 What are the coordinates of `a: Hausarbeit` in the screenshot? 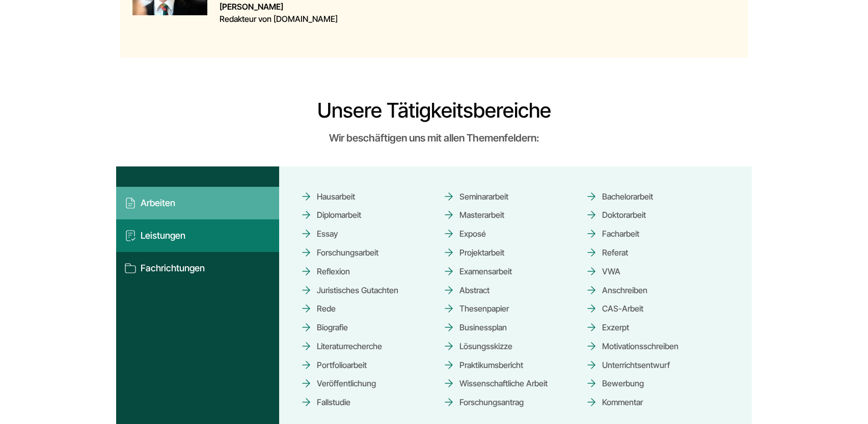 It's located at (328, 196).